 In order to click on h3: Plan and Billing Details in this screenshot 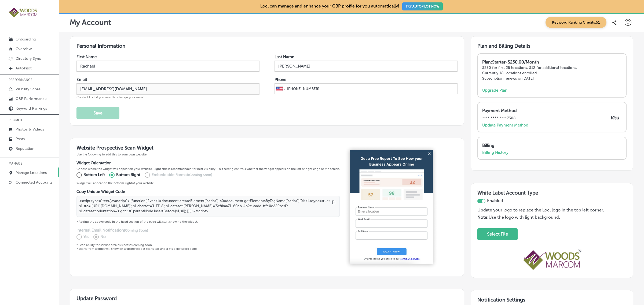, I will do `click(552, 46)`.